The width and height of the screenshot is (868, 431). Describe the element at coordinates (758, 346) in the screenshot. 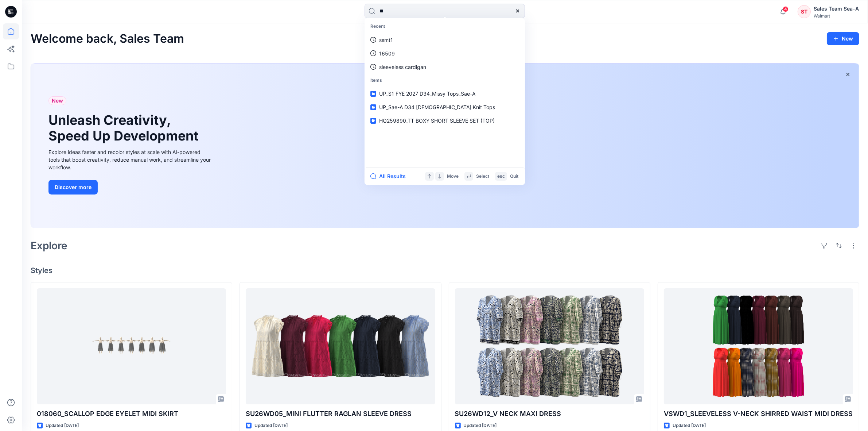

I see `a: VSWD1_SLEEVELESS V-NECK SHIRRED WAIST MIDI DRESS` at that location.